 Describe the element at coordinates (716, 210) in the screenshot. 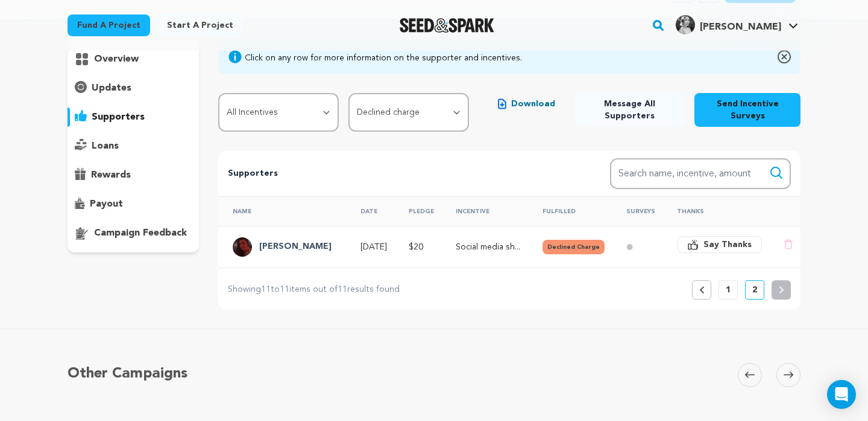

I see `th: Thanks` at that location.